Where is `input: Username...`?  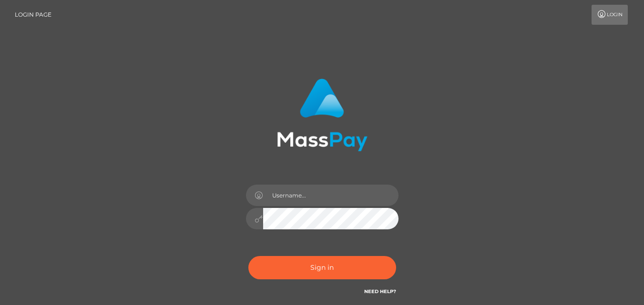
input: Username... is located at coordinates (331, 195).